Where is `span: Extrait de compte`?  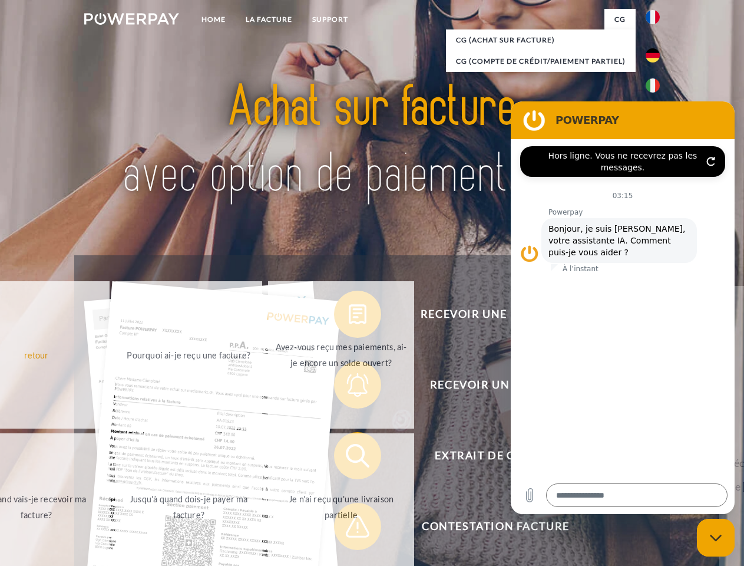 span: Extrait de compte is located at coordinates (495, 455).